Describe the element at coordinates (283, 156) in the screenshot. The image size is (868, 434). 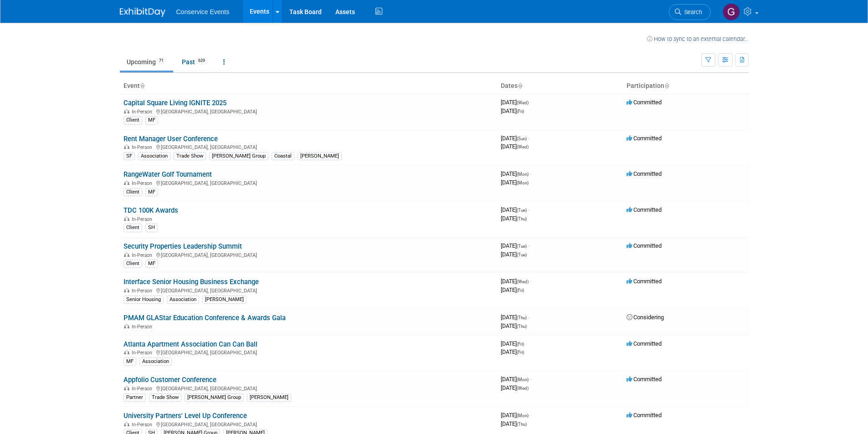
I see `div: Coastal` at that location.